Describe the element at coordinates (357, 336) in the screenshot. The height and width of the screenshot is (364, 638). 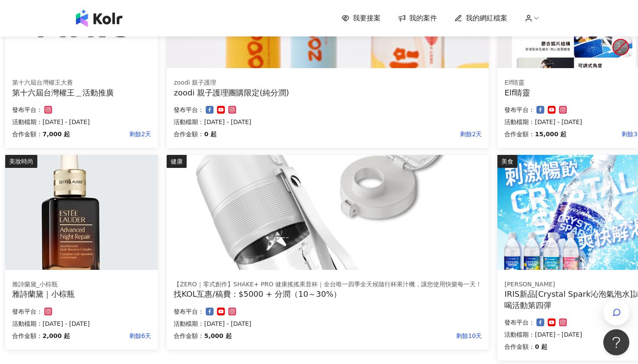
I see `p: 剩餘10天` at that location.